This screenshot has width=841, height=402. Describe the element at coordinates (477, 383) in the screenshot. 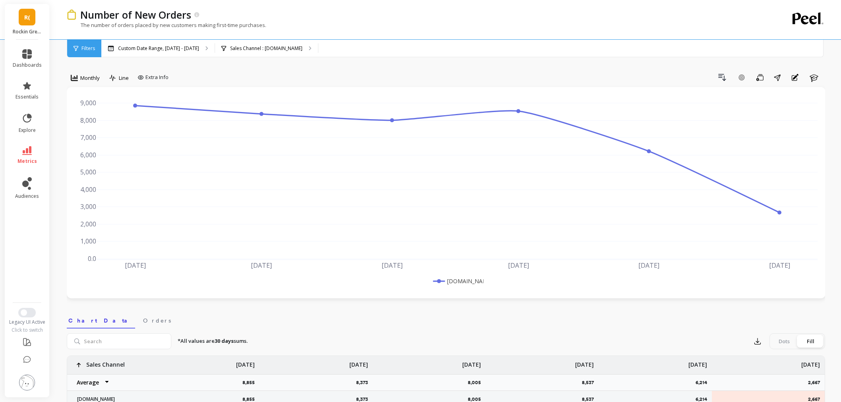

I see `p: 8,005` at that location.